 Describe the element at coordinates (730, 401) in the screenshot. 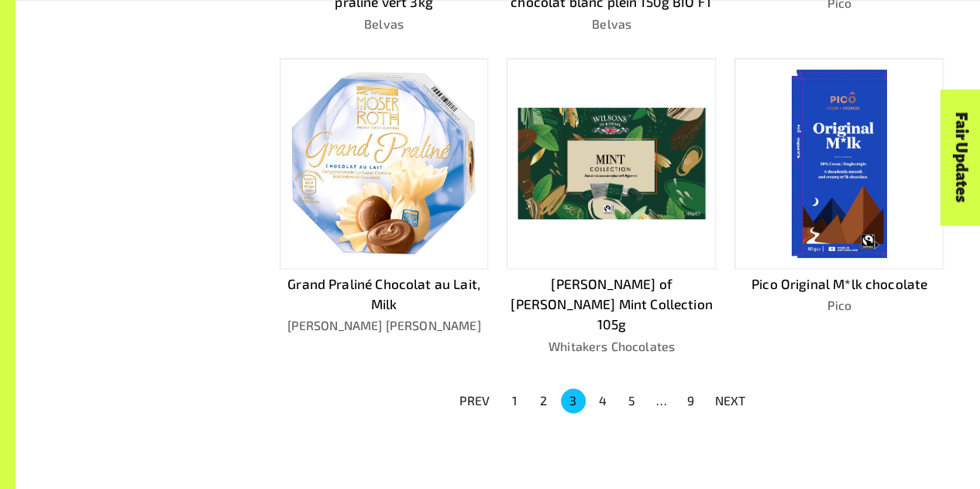

I see `button: NEXT` at that location.